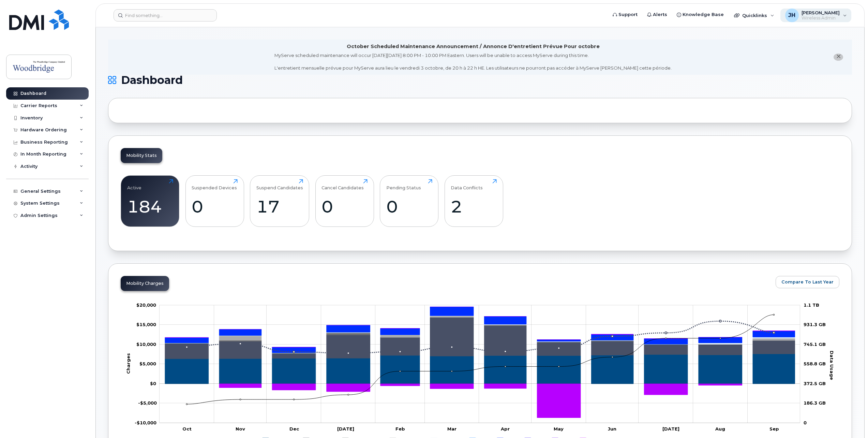 Image resolution: width=868 pixels, height=438 pixels. What do you see at coordinates (832, 366) in the screenshot?
I see `tspan: Data Usage` at bounding box center [832, 366].